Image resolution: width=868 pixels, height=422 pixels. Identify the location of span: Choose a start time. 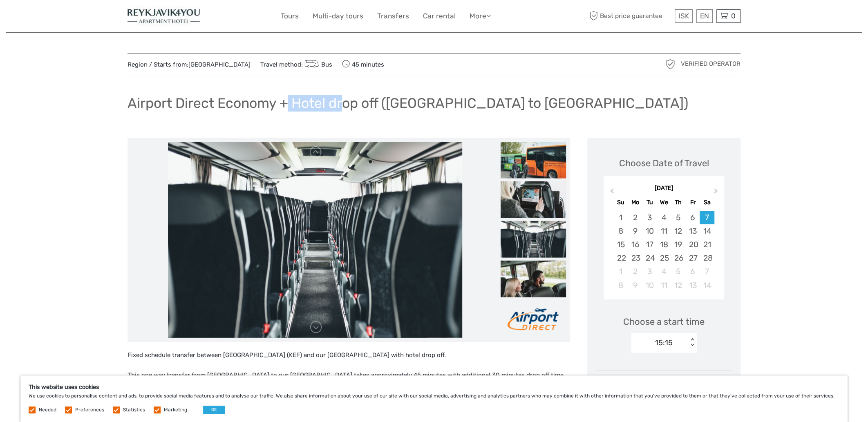
(664, 321).